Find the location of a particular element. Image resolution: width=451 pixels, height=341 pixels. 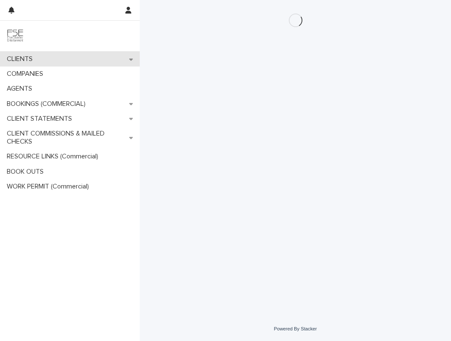

p: WORK PERMIT (Commercial) is located at coordinates (50, 186).